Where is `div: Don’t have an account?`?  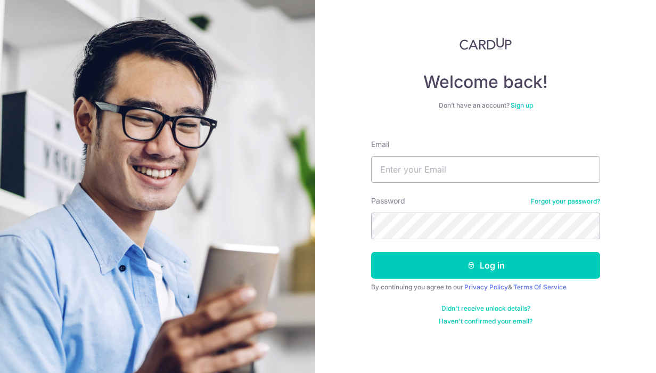
div: Don’t have an account? is located at coordinates (486, 105).